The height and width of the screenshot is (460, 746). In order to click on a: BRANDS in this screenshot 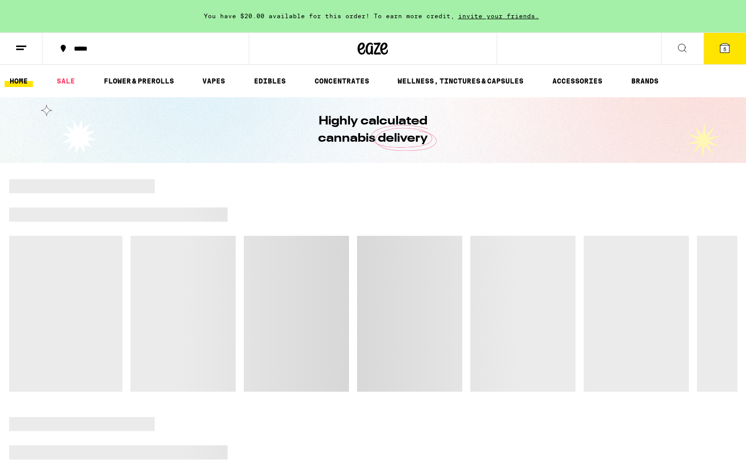, I will do `click(645, 81)`.